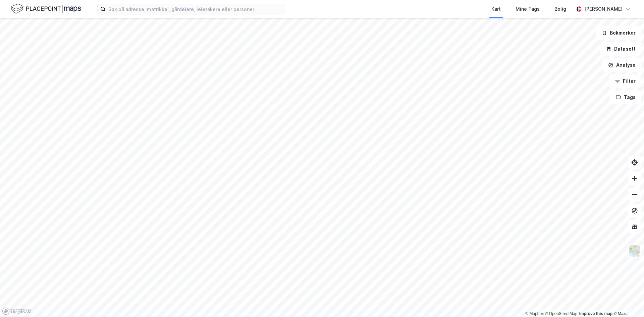 Image resolution: width=644 pixels, height=317 pixels. Describe the element at coordinates (560, 9) in the screenshot. I see `div: Bolig` at that location.